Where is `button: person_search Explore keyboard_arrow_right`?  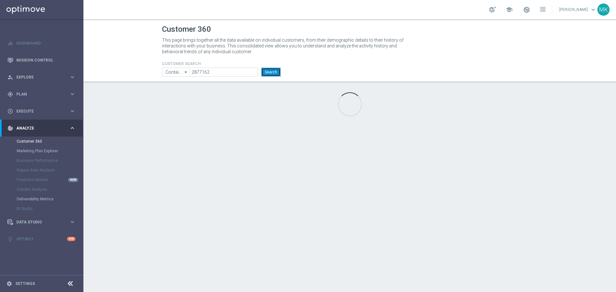 button: person_search Explore keyboard_arrow_right is located at coordinates (41, 77).